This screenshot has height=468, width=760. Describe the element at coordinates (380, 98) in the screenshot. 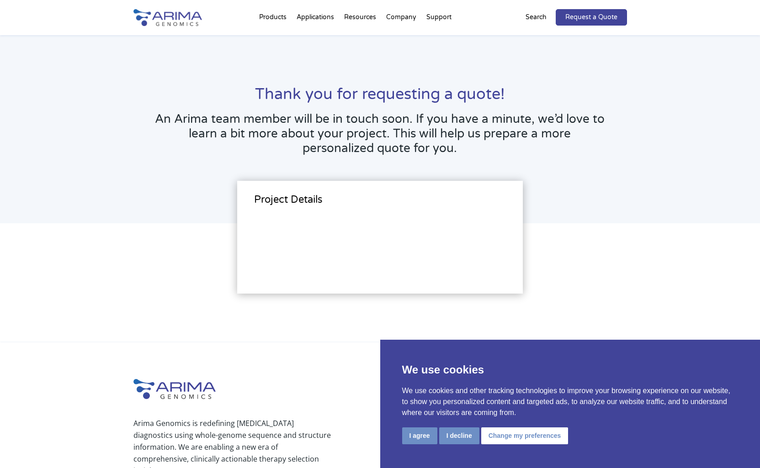

I see `h1: Thank you for requesting a quote!` at that location.